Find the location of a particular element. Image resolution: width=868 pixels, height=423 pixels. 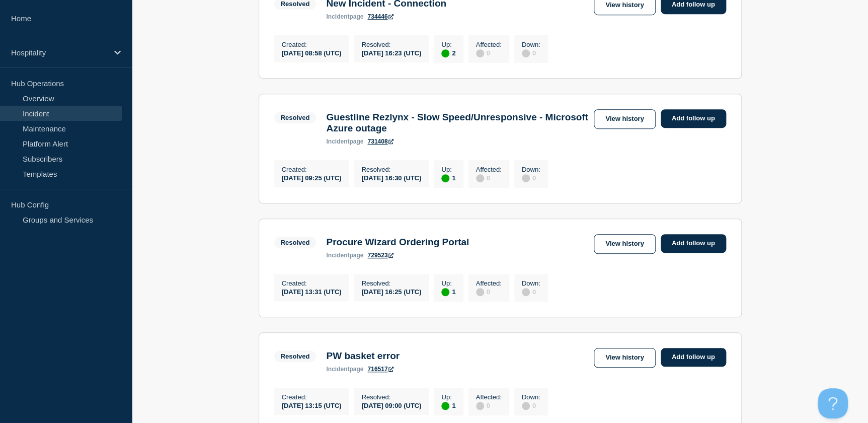

div: 2 is located at coordinates (449, 53).